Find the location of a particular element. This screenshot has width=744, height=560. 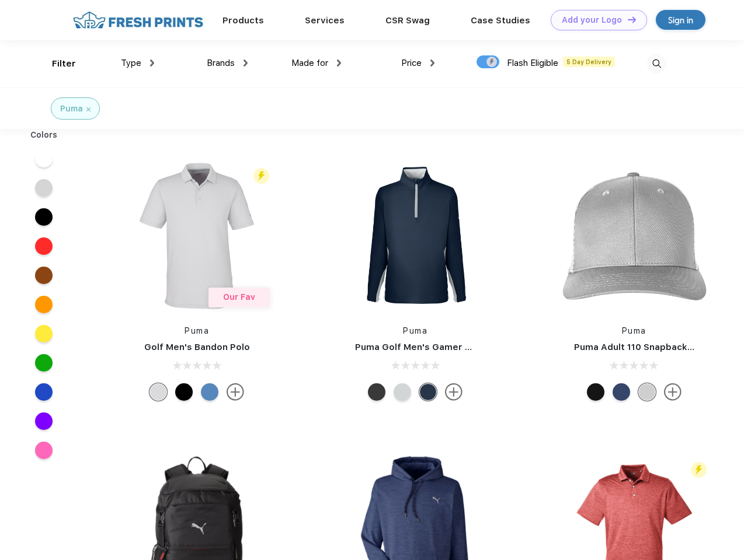

span: Brands is located at coordinates (220, 63).